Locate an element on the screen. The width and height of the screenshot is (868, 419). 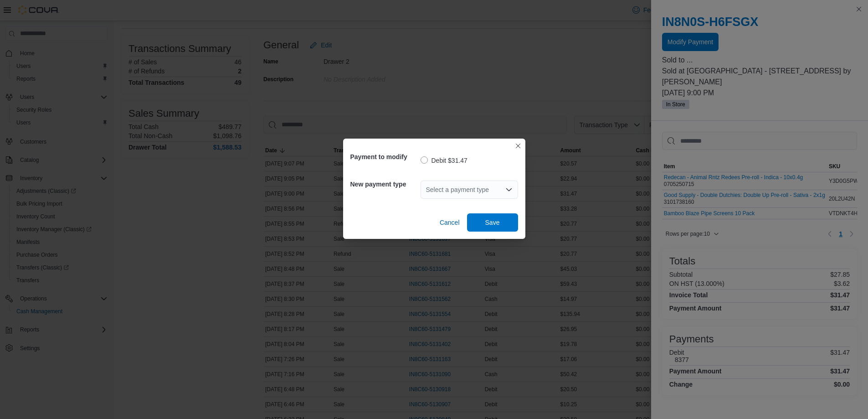
span: Cancel is located at coordinates (450, 222).